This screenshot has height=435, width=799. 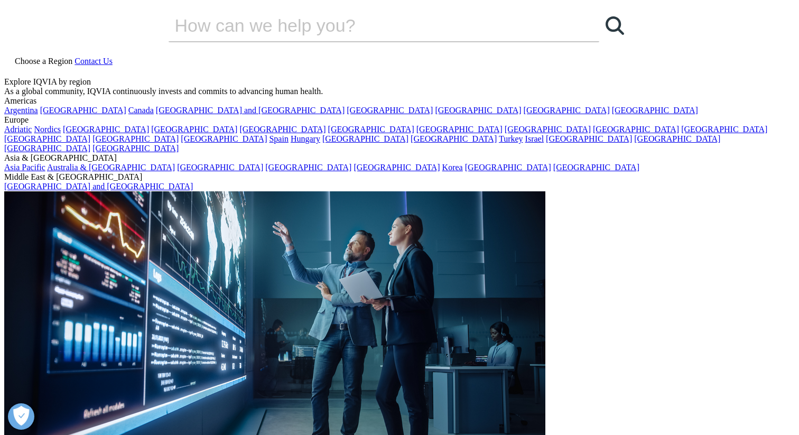 What do you see at coordinates (369, 25) in the screenshot?
I see `input: Search` at bounding box center [369, 25].